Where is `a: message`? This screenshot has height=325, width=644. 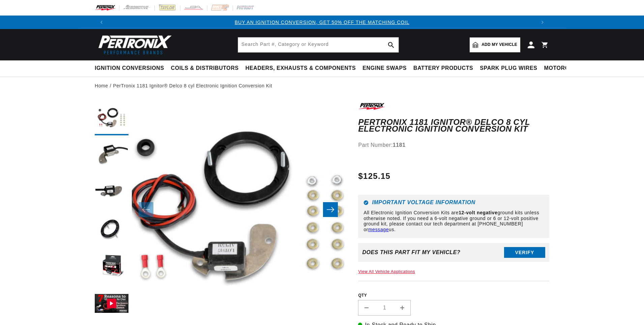
a: message is located at coordinates (378, 229).